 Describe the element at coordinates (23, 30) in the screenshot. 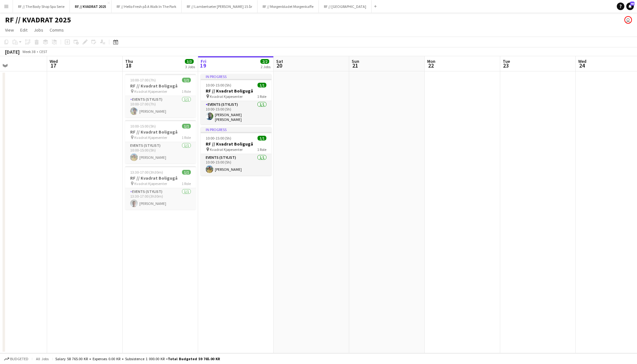

I see `span: Edit` at that location.